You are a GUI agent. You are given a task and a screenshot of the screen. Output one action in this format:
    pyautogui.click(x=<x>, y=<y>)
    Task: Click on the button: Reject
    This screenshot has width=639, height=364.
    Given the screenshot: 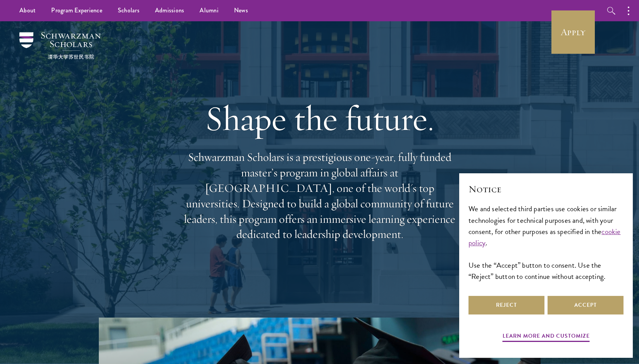 What is the action you would take?
    pyautogui.click(x=506, y=305)
    